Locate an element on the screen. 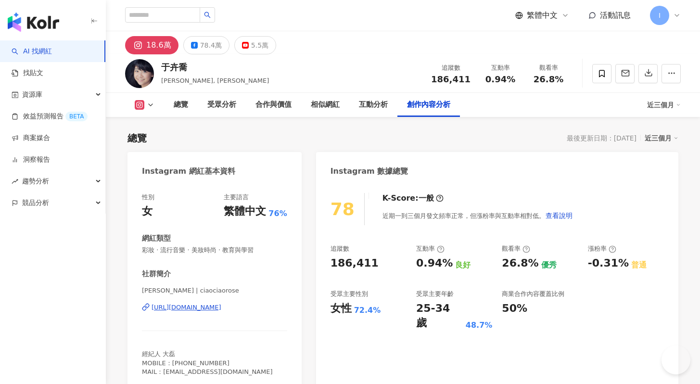  span: 186,411 is located at coordinates (451, 79).